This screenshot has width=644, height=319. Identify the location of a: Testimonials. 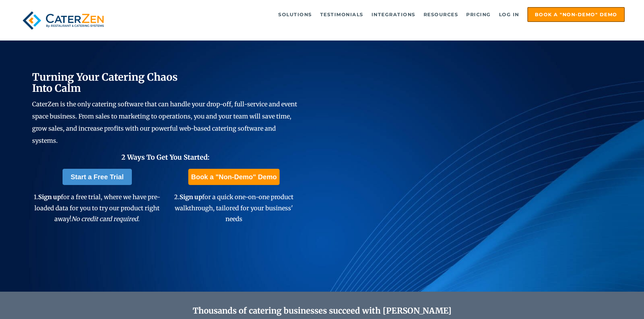
(342, 15).